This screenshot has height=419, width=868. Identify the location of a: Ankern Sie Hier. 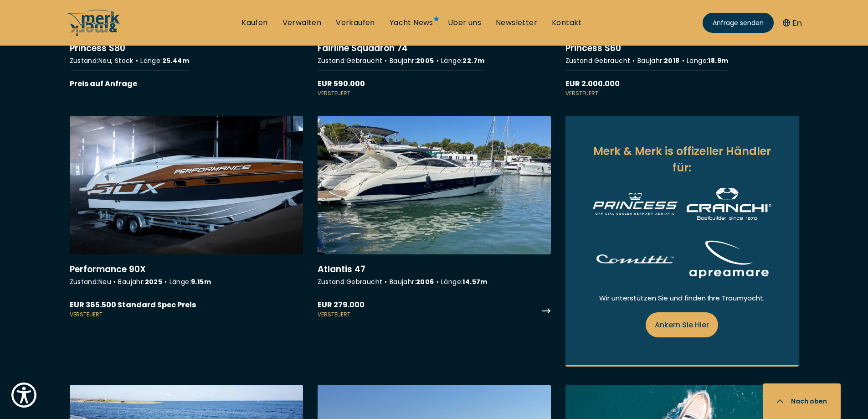
(682, 325).